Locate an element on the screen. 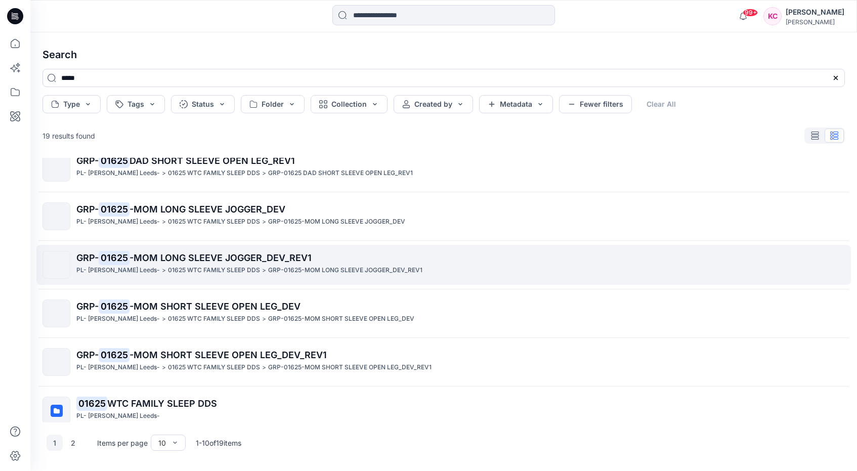 This screenshot has height=471, width=857. button: 2 is located at coordinates (73, 443).